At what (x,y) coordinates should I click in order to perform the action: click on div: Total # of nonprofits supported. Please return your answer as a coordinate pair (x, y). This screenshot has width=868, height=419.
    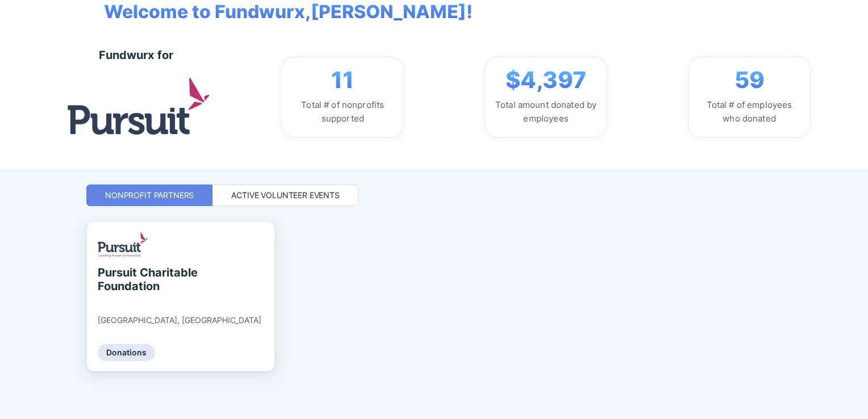
    Looking at the image, I should click on (342, 112).